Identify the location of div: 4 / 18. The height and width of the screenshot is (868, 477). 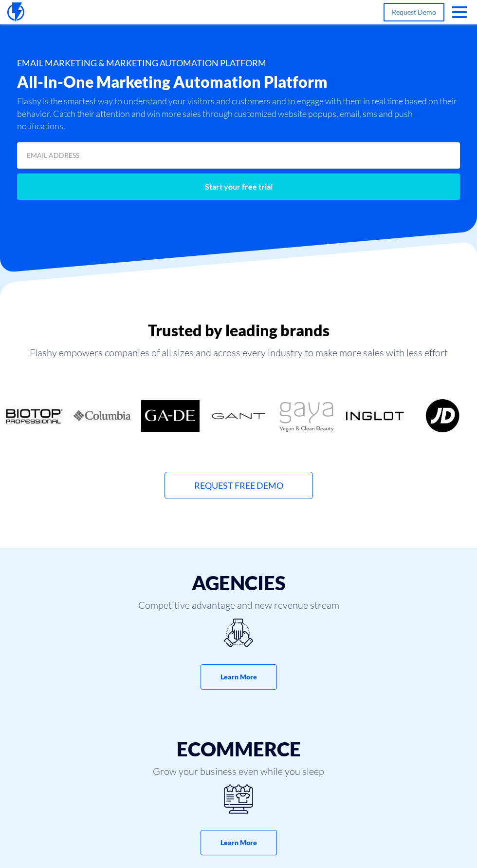
(170, 416).